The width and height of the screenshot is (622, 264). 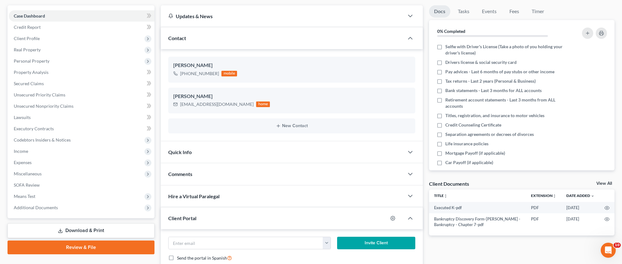 What do you see at coordinates (440, 11) in the screenshot?
I see `a: Docs` at bounding box center [440, 11].